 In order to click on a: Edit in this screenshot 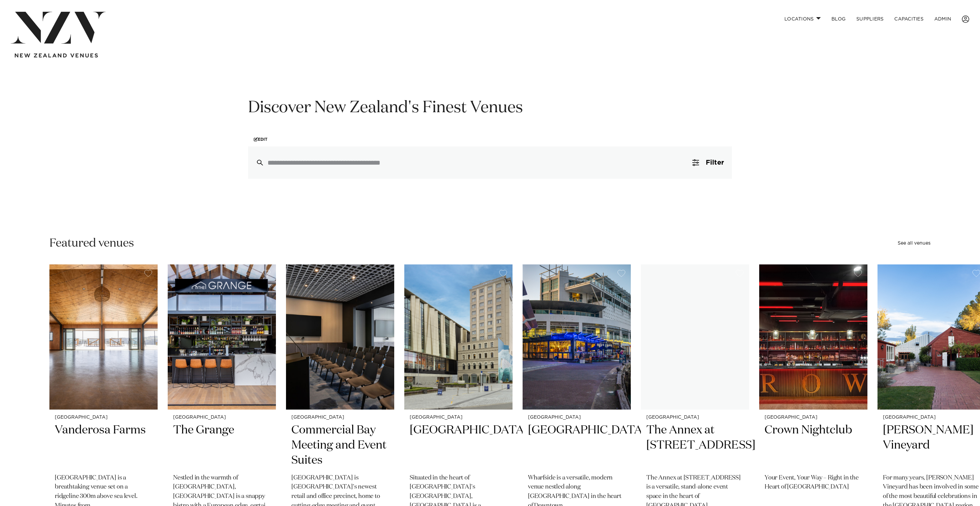, I will do `click(260, 139)`.